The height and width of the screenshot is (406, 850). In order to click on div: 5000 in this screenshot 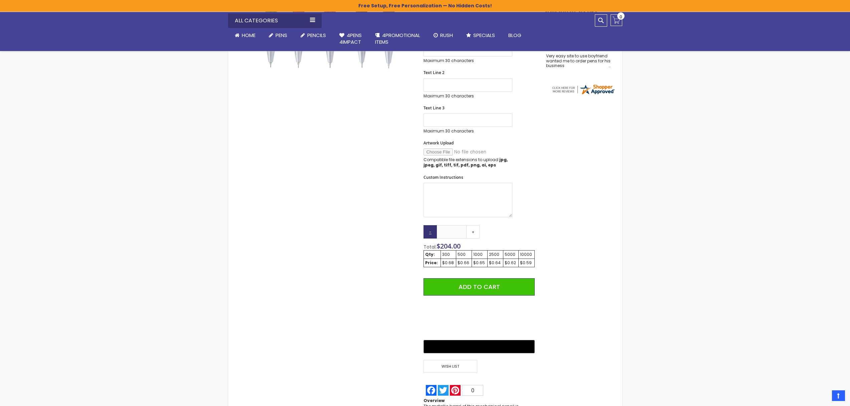, I will do `click(510, 255)`.